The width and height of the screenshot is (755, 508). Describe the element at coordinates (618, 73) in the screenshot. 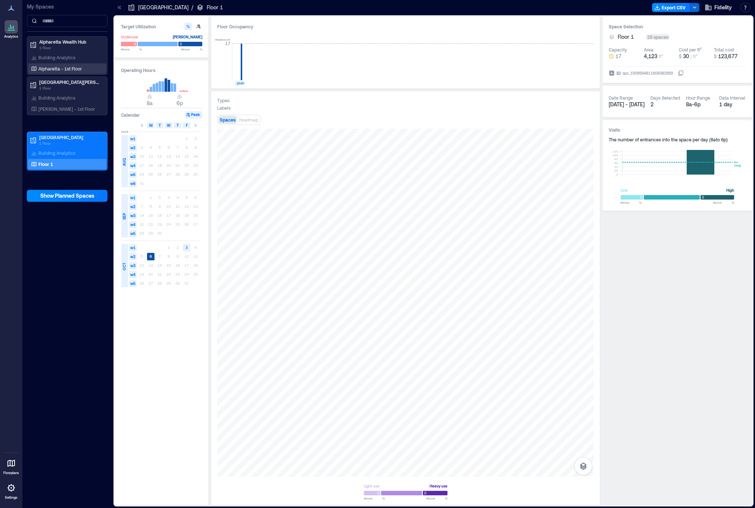

I see `span: ID` at that location.